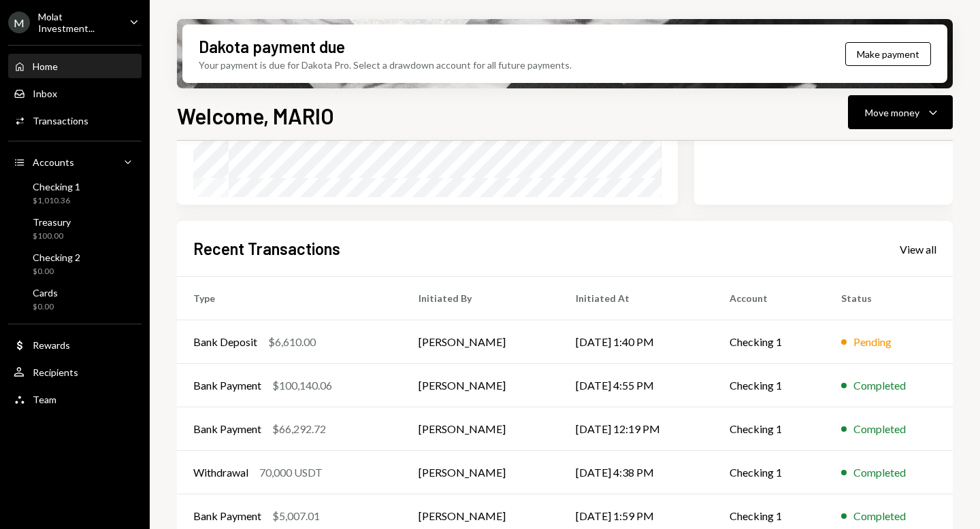 The height and width of the screenshot is (529, 980). Describe the element at coordinates (299, 429) in the screenshot. I see `div: $66,292.72` at that location.